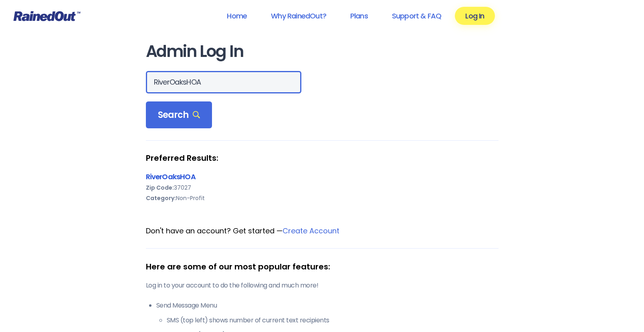 This screenshot has width=644, height=332. What do you see at coordinates (160, 188) in the screenshot?
I see `b: Zip Code:` at bounding box center [160, 188].